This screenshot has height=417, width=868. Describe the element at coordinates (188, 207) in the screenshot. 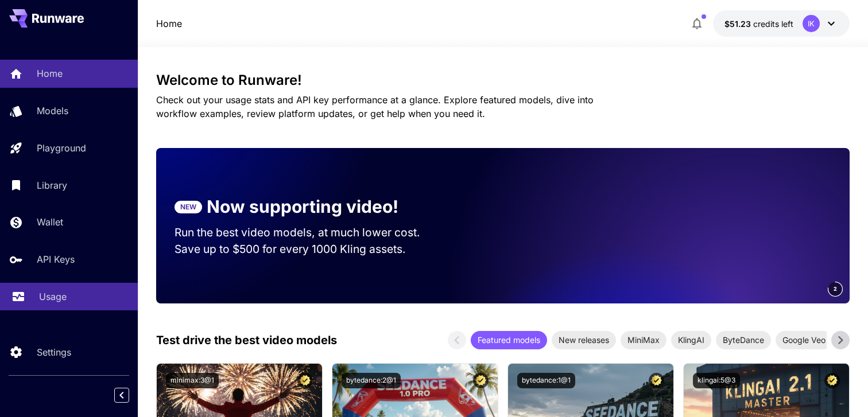

I see `p: NEW` at that location.